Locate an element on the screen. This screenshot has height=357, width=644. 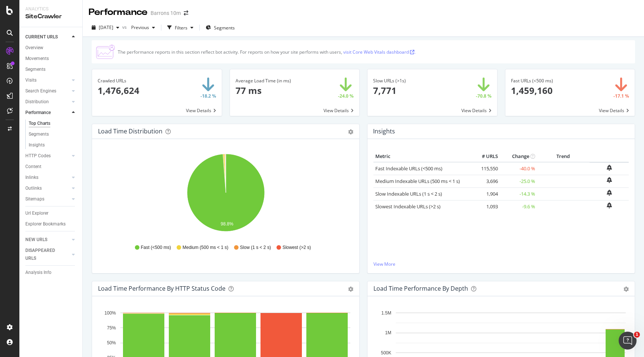
text: 50% is located at coordinates (111, 343).